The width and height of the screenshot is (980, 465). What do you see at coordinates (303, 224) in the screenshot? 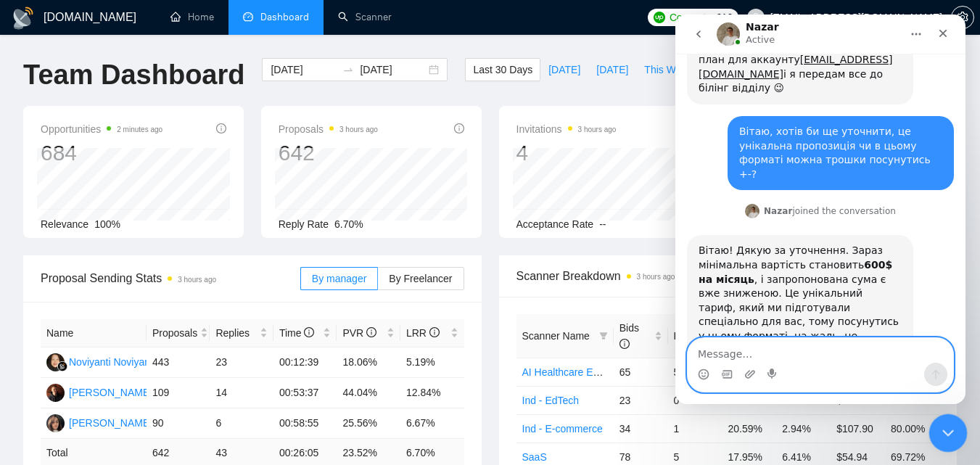
I see `span: Reply Rate` at bounding box center [303, 224].